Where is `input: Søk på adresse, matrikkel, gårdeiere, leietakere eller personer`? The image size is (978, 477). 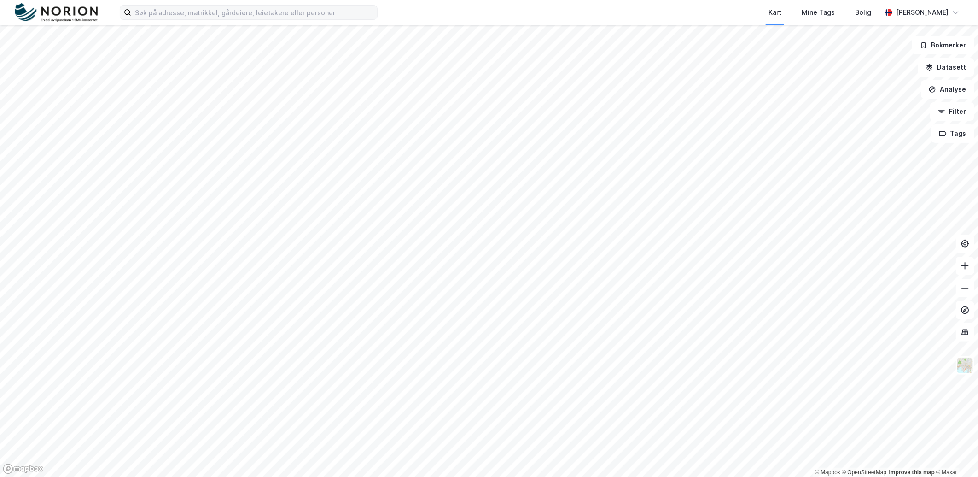
input: Søk på adresse, matrikkel, gårdeiere, leietakere eller personer is located at coordinates (254, 12).